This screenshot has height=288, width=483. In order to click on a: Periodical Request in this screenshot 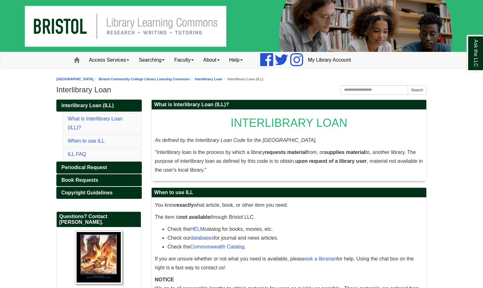, I will do `click(99, 168)`.